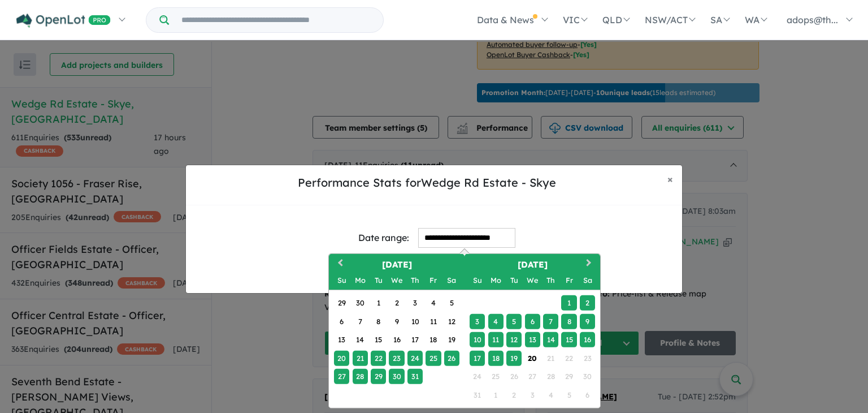 Image resolution: width=868 pixels, height=413 pixels. Describe the element at coordinates (587, 394) in the screenshot. I see `div: Not available Saturday, September 6th, 2025` at that location.